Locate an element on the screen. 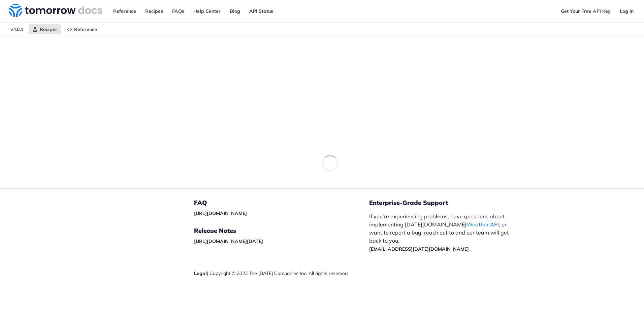 The image size is (644, 310). span: Reference is located at coordinates (86, 30).